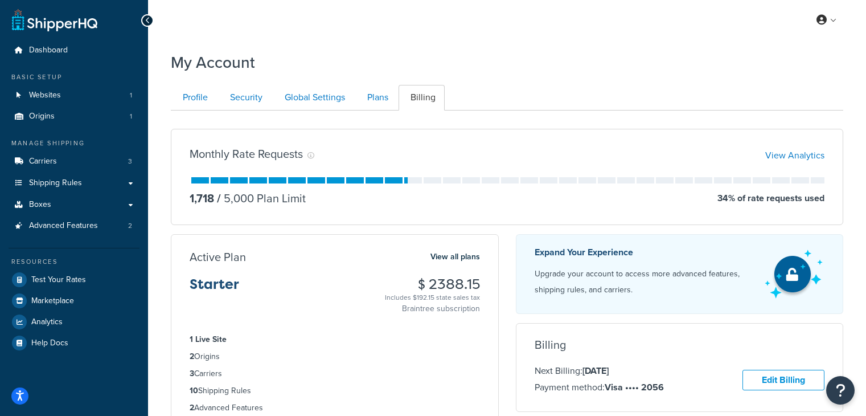 The height and width of the screenshot is (416, 866). I want to click on span: Advanced Features, so click(63, 226).